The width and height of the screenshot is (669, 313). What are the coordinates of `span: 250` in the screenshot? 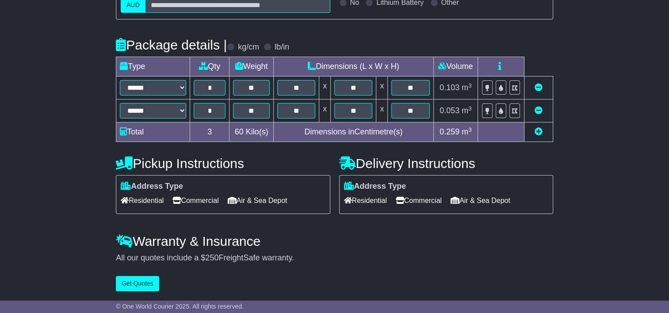 It's located at (212, 258).